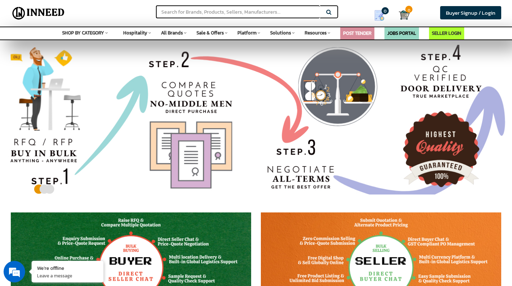 The width and height of the screenshot is (512, 286). Describe the element at coordinates (402, 33) in the screenshot. I see `a: JOBS PORTAL` at that location.